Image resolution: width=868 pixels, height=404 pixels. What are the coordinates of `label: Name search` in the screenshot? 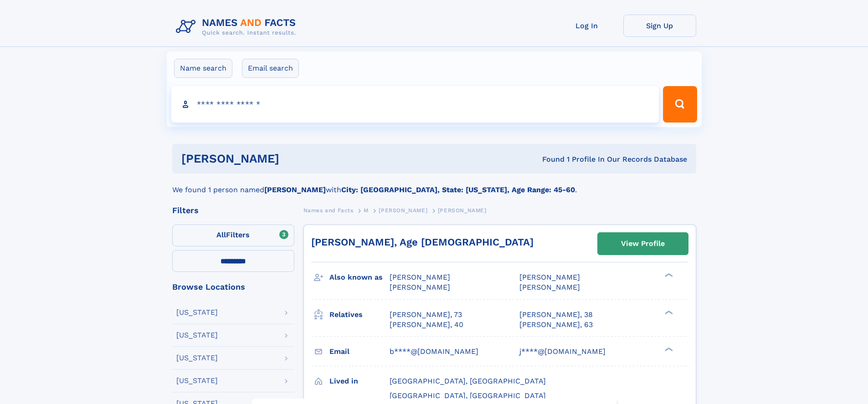 It's located at (203, 68).